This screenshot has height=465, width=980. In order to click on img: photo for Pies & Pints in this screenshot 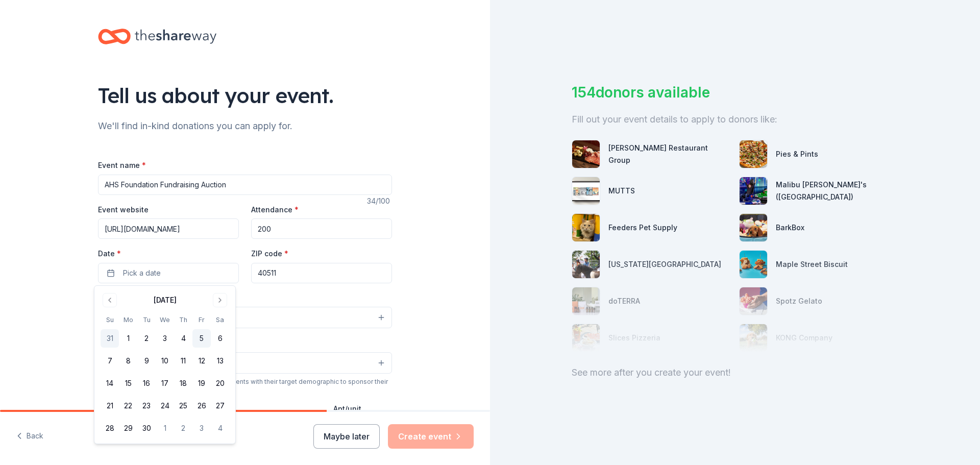, I will do `click(754, 154)`.